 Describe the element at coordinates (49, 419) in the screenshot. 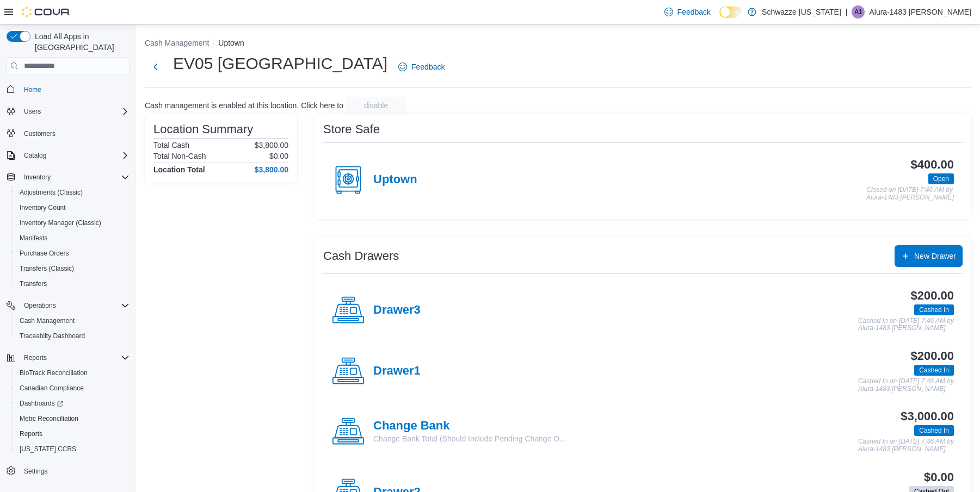

I see `span: Metrc Reconciliation` at that location.